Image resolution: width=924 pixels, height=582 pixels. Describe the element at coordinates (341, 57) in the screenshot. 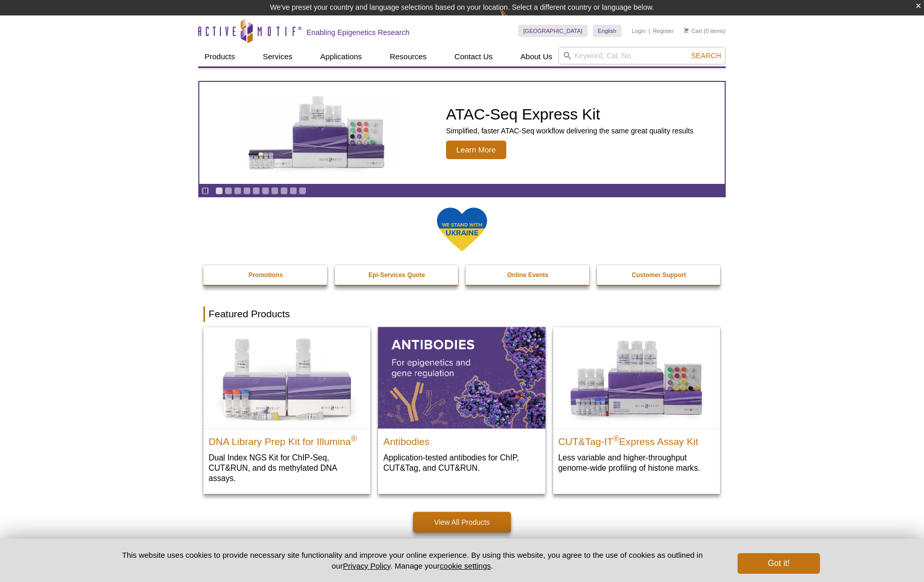

I see `a: Applications` at that location.